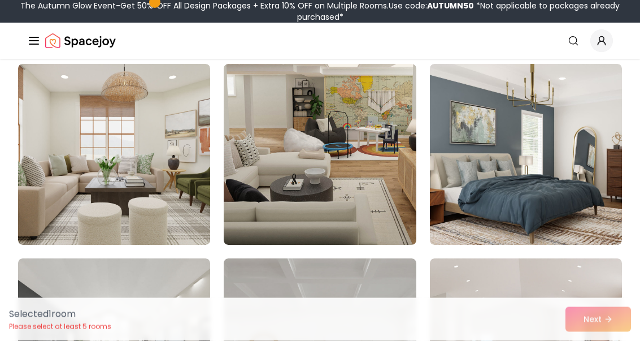  Describe the element at coordinates (320, 41) in the screenshot. I see `nav: Global` at that location.